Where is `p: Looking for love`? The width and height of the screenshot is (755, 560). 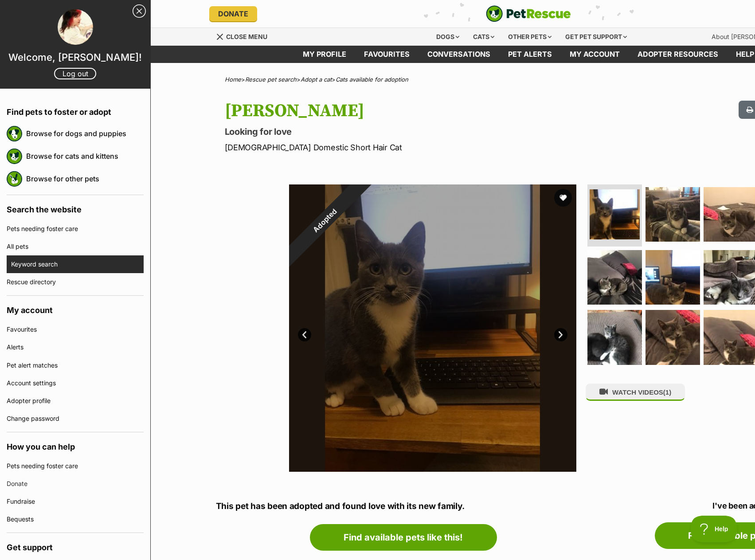
p: Looking for love is located at coordinates (412, 132).